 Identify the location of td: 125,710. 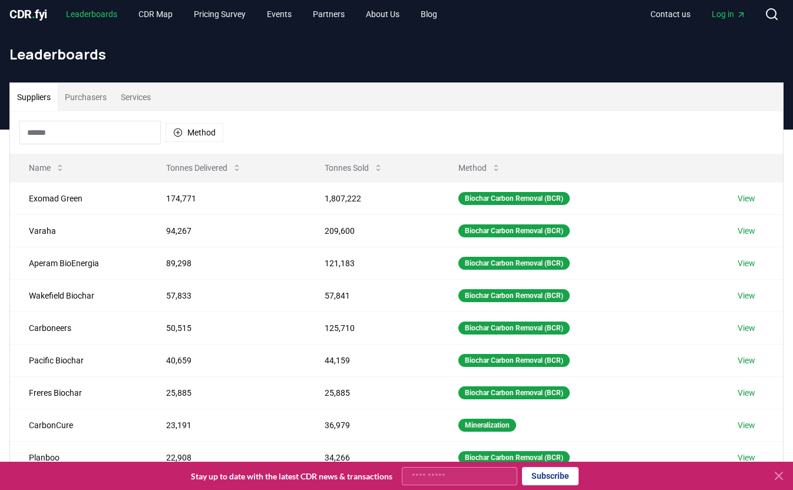
(373, 327).